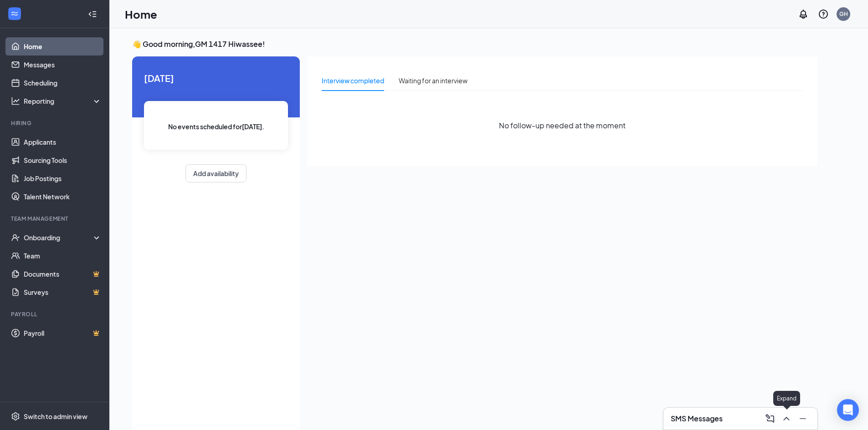  What do you see at coordinates (62, 142) in the screenshot?
I see `a: Applicants` at bounding box center [62, 142].